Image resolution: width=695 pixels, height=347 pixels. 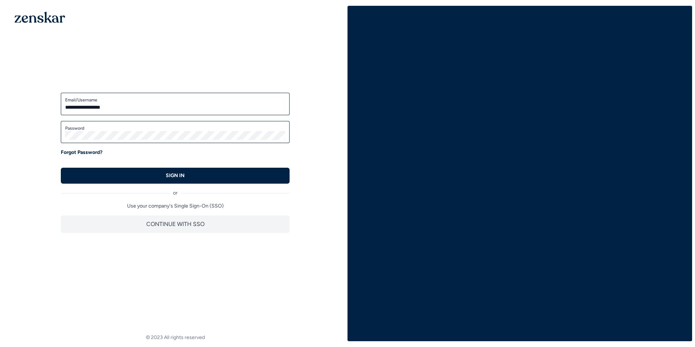 What do you see at coordinates (175, 337) in the screenshot?
I see `footer: © 2023 All rights reserved` at bounding box center [175, 337].